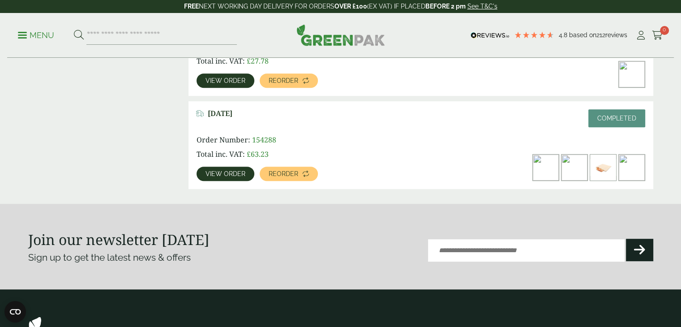 The image size is (681, 327). Describe the element at coordinates (15, 312) in the screenshot. I see `button: Open CMP widget` at that location.